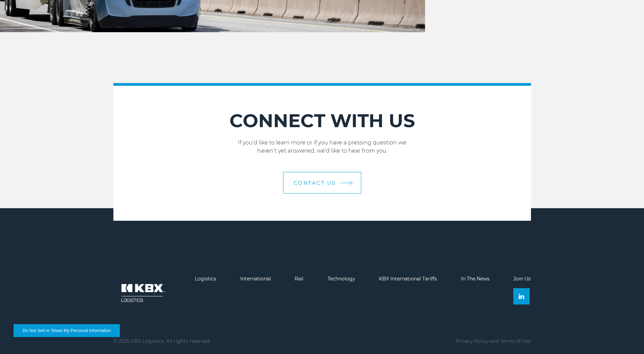  What do you see at coordinates (522, 278) in the screenshot?
I see `a: Join Us` at bounding box center [522, 278].